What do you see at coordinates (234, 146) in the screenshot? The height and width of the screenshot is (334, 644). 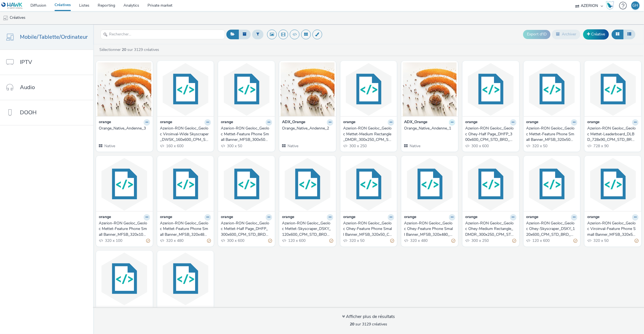 I see `span: 300 x 50` at bounding box center [234, 146].